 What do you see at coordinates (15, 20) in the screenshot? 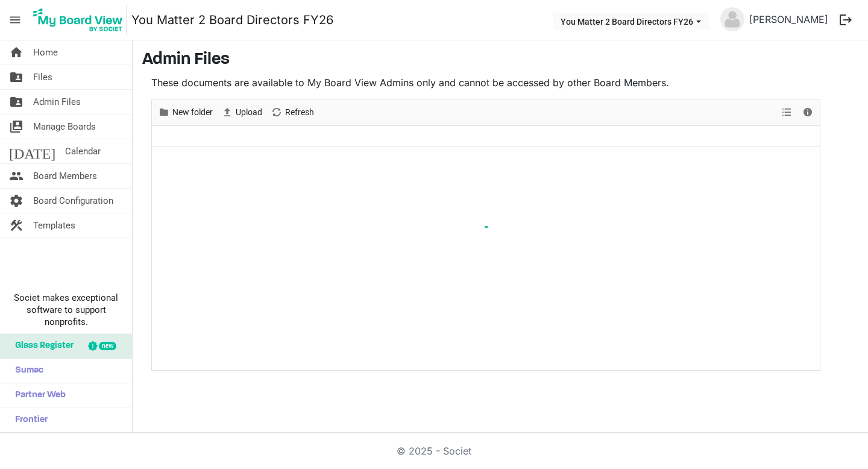
I see `span: menu` at bounding box center [15, 20].